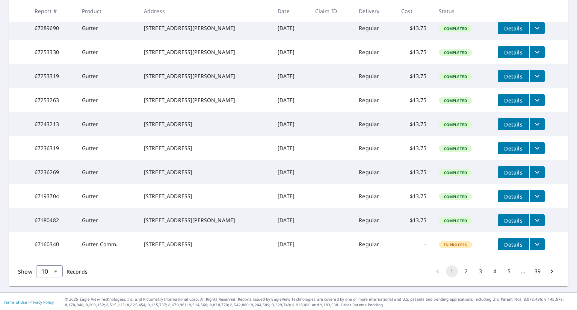  I want to click on button: detailsBtn-67236319, so click(514, 148).